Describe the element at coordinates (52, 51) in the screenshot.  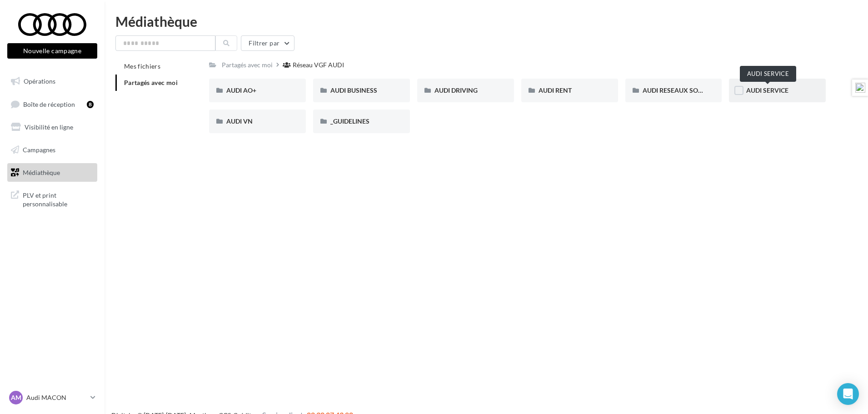
I see `button: Nouvelle campagne` at that location.